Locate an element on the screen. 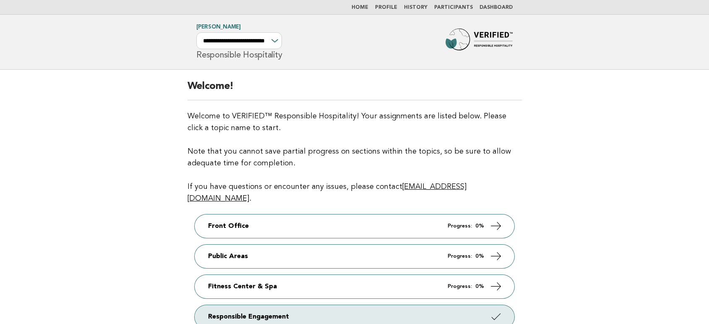  a: Home is located at coordinates (360, 8).